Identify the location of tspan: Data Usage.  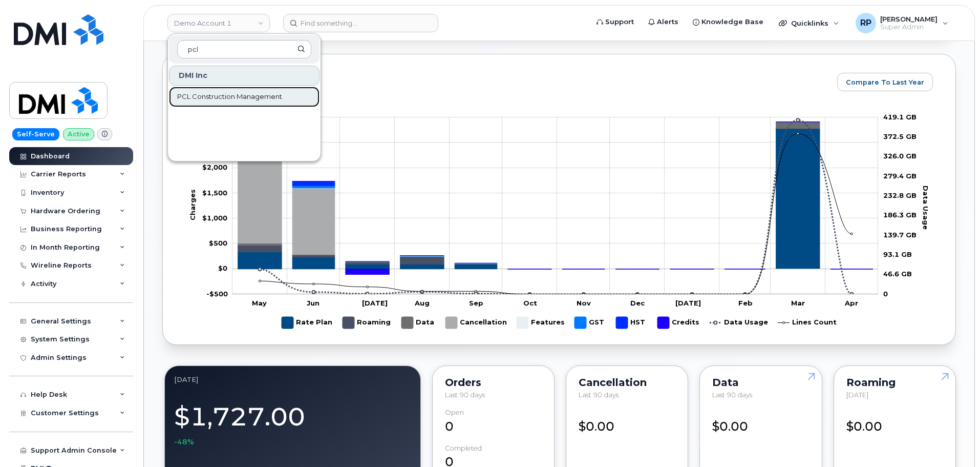
(926, 207).